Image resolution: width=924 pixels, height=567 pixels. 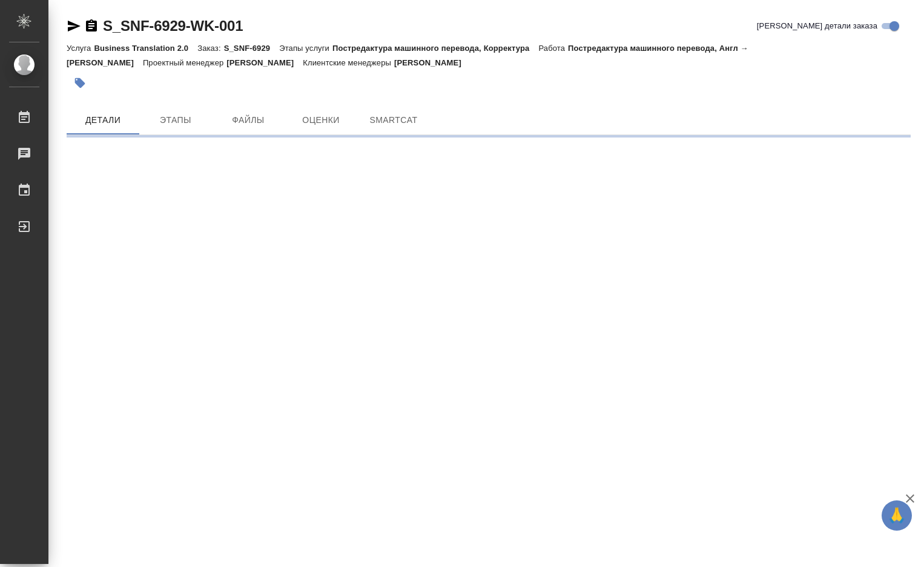 What do you see at coordinates (173, 25) in the screenshot?
I see `a: S_SNF-6929-WK-001` at bounding box center [173, 25].